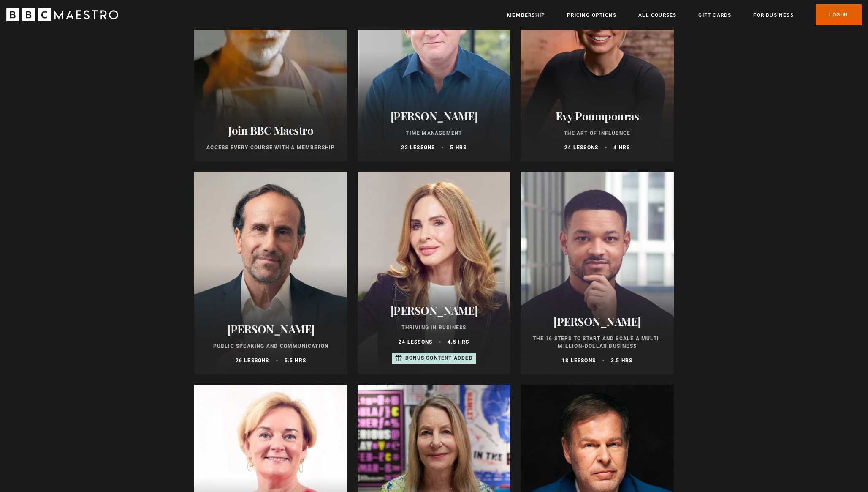 The width and height of the screenshot is (868, 492). Describe the element at coordinates (271, 346) in the screenshot. I see `p: Public Speaking and Communication` at that location.